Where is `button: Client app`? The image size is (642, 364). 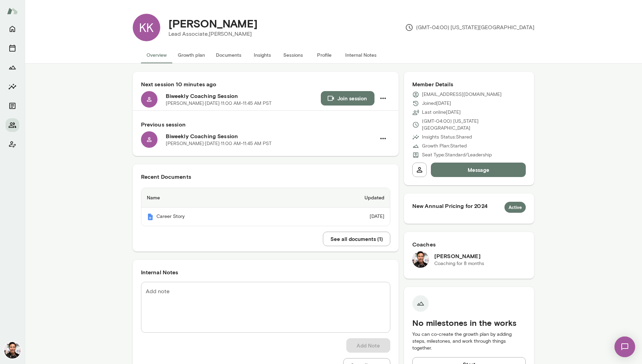 button: Client app is located at coordinates (12, 145).